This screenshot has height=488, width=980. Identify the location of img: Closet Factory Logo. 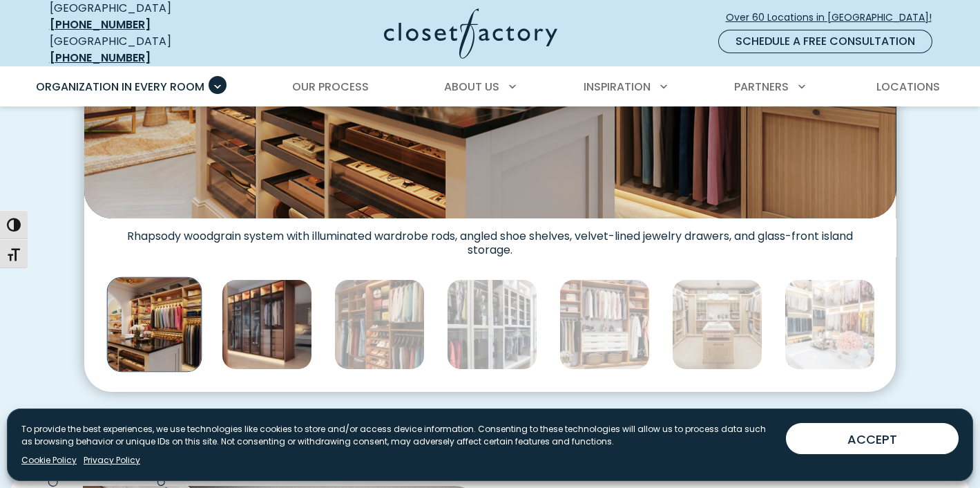
(470, 34).